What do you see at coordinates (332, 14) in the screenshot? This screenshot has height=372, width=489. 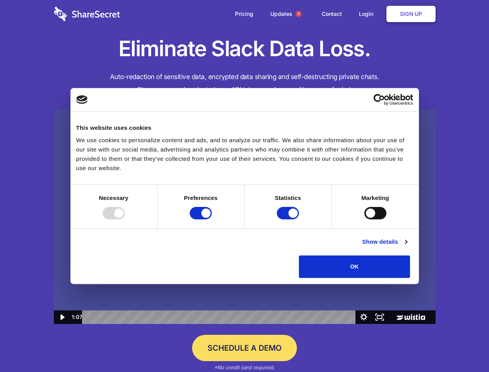 I see `a: Contact` at bounding box center [332, 14].